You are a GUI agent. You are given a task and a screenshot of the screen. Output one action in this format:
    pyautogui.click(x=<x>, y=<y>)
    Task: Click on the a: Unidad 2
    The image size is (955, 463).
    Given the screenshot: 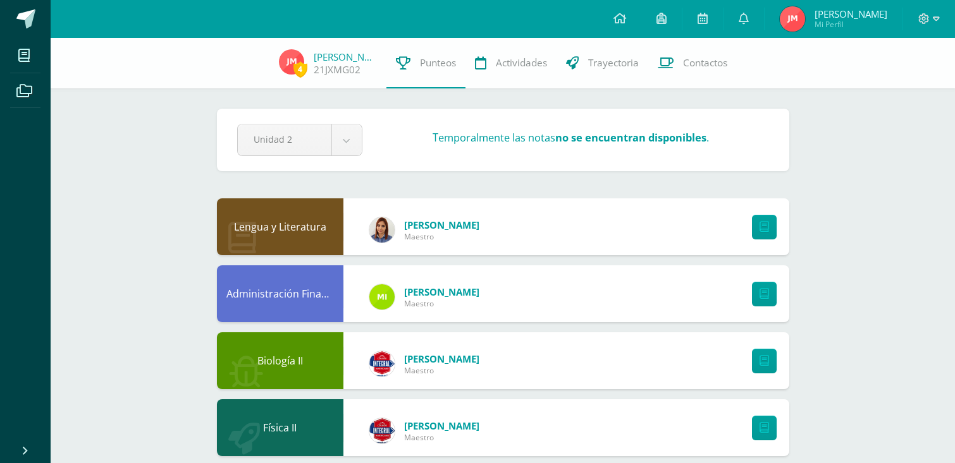 What is the action you would take?
    pyautogui.click(x=300, y=140)
    